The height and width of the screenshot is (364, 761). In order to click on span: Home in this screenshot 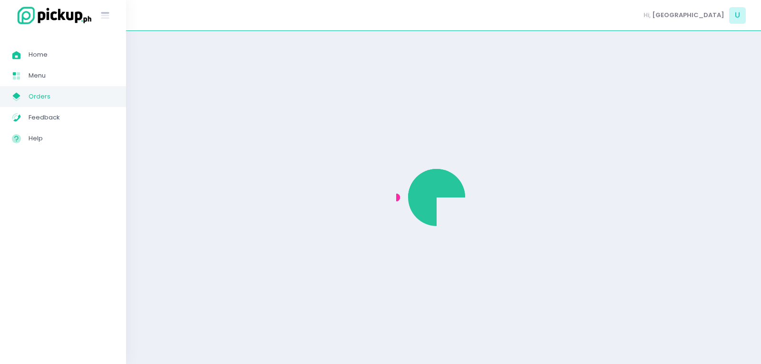, I will do `click(71, 55)`.